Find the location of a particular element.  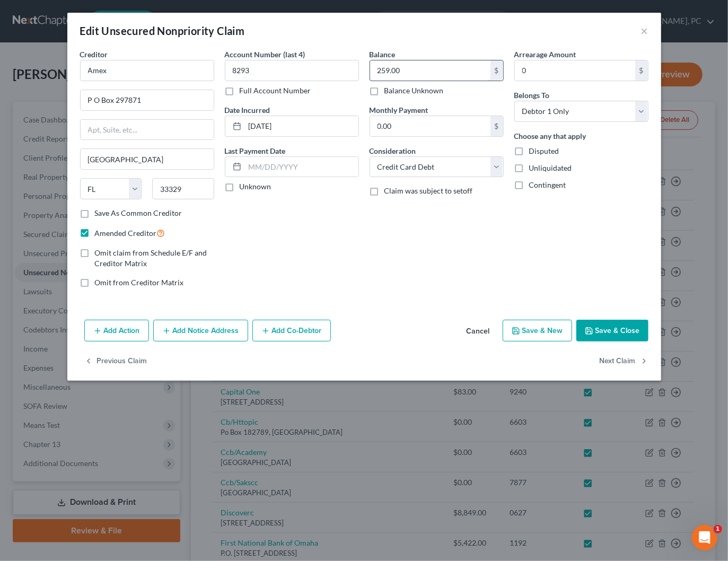

span: Claim was subject to setoff is located at coordinates (428, 191).